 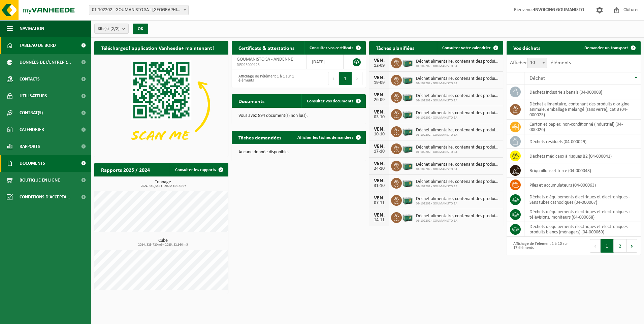 I want to click on button: OK, so click(x=140, y=29).